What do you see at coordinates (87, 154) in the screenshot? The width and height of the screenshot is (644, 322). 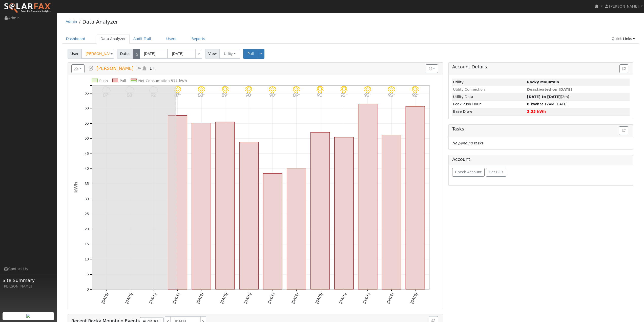 I see `text: 45` at bounding box center [87, 154].